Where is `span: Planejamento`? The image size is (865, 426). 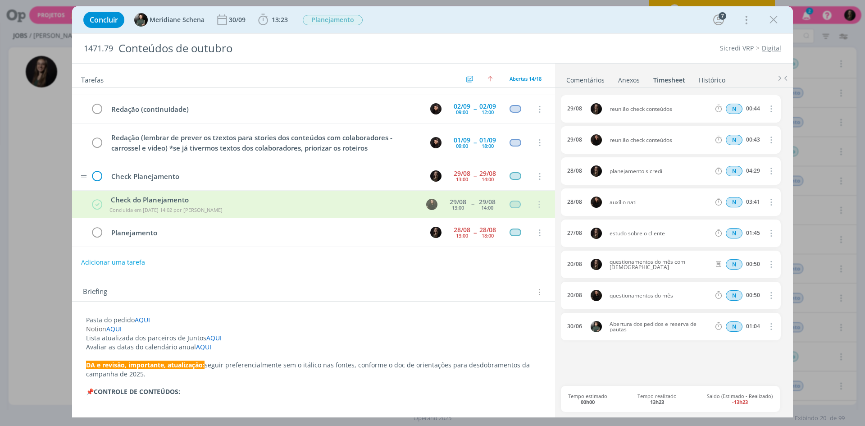 span: Planejamento is located at coordinates (332, 20).